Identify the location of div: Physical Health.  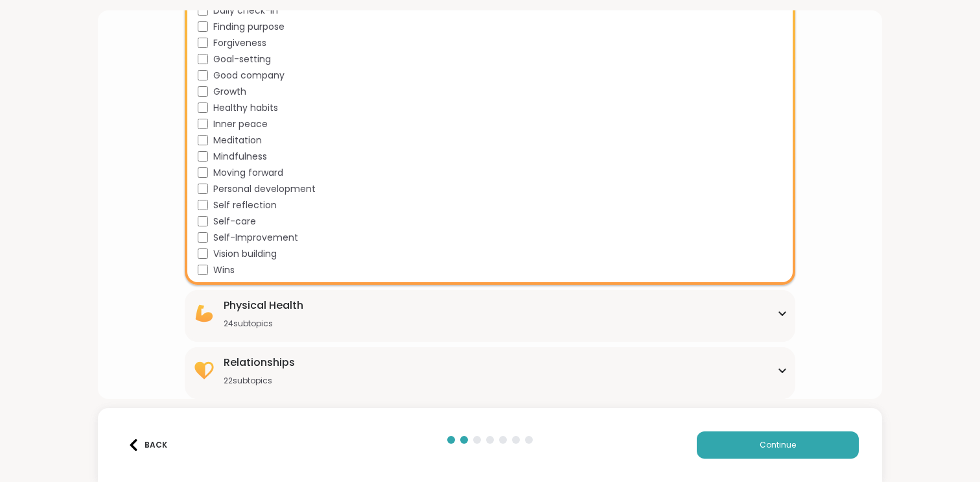
(263, 306).